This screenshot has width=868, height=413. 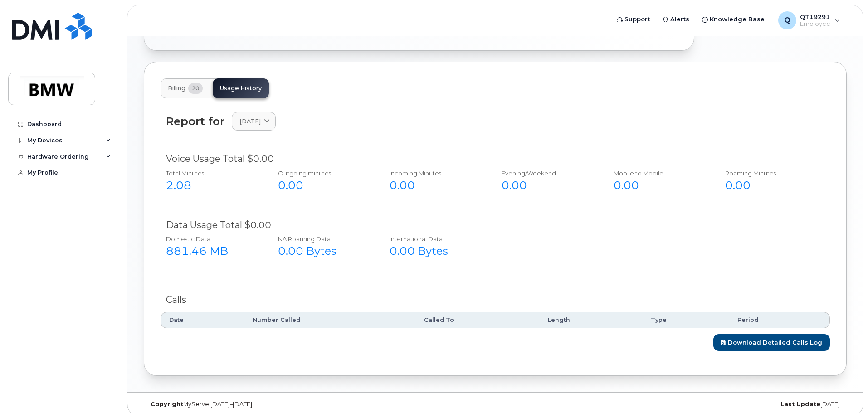 I want to click on span: 20, so click(x=195, y=89).